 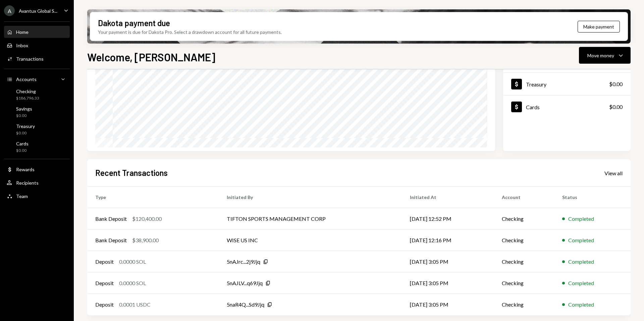 What do you see at coordinates (614, 173) in the screenshot?
I see `a: View all` at bounding box center [614, 173].